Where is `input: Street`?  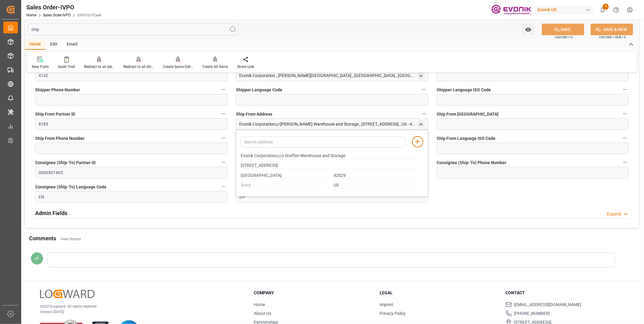 input: Street is located at coordinates (330, 166).